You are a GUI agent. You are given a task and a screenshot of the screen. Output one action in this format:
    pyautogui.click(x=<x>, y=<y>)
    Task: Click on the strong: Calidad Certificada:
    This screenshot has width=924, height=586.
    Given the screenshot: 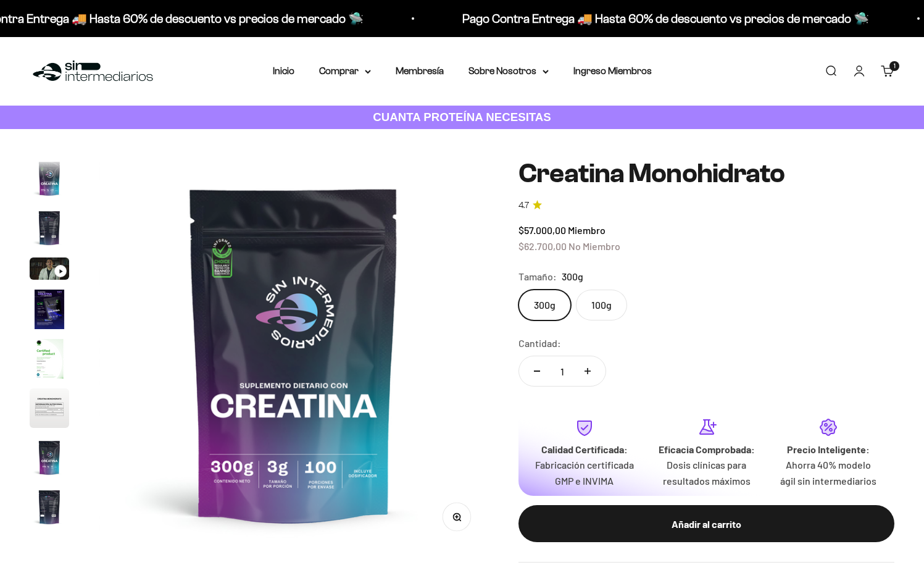 What is the action you would take?
    pyautogui.click(x=584, y=449)
    